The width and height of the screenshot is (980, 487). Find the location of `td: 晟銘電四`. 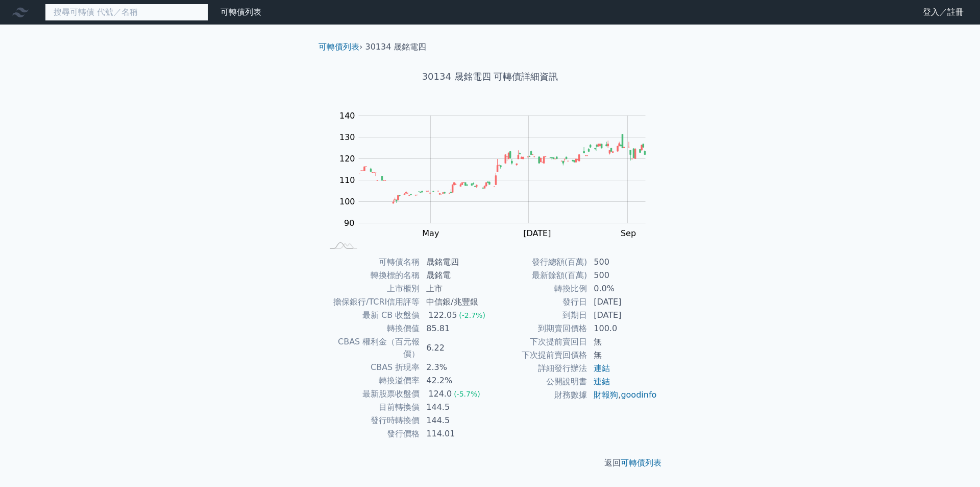

td: 晟銘電四 is located at coordinates (455, 262).